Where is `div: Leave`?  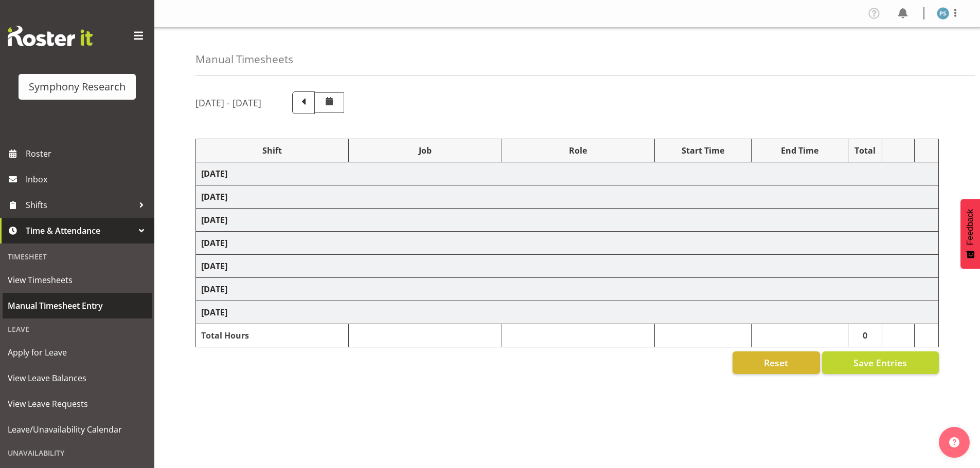
div: Leave is located at coordinates (77, 329).